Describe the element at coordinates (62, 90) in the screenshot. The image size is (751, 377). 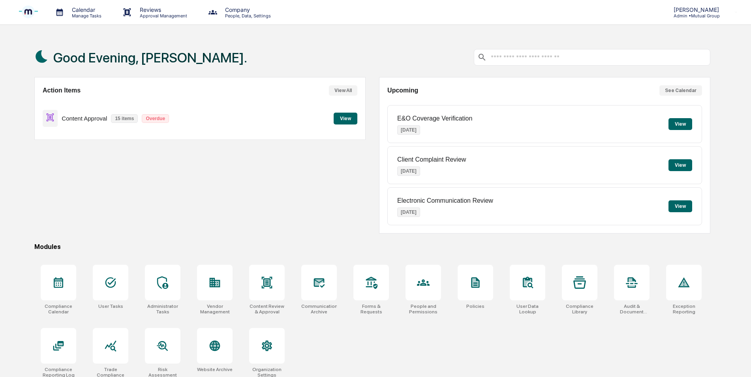
I see `h2: Action Items` at that location.